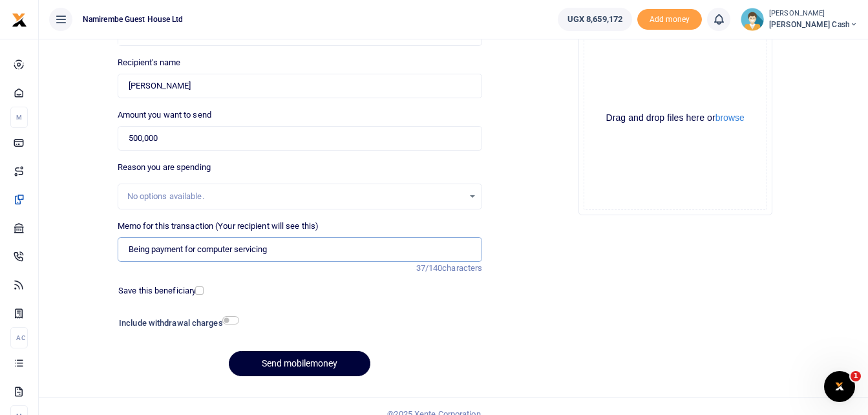 Image resolution: width=868 pixels, height=415 pixels. Describe the element at coordinates (299, 250) in the screenshot. I see `input: Enter extra information` at that location.